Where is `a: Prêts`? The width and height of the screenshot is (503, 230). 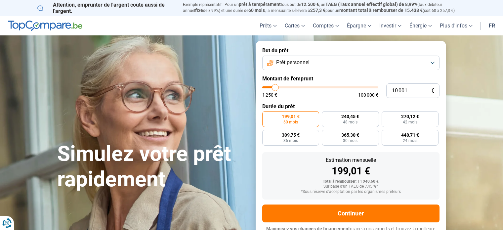
a: Prêts is located at coordinates (268, 25).